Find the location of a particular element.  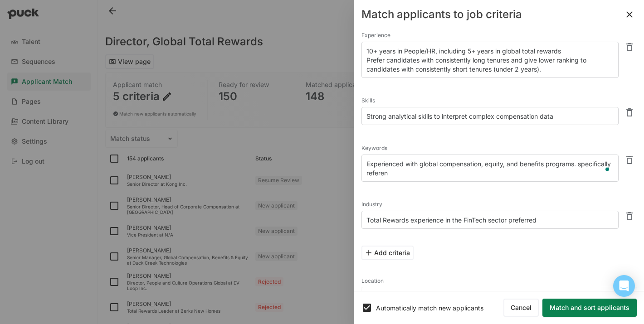

div: Automatically match new applicants is located at coordinates (439, 307).